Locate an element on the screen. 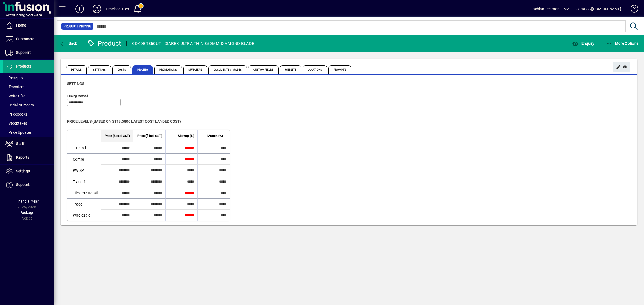 This screenshot has height=305, width=644. a: Suppliers is located at coordinates (28, 53).